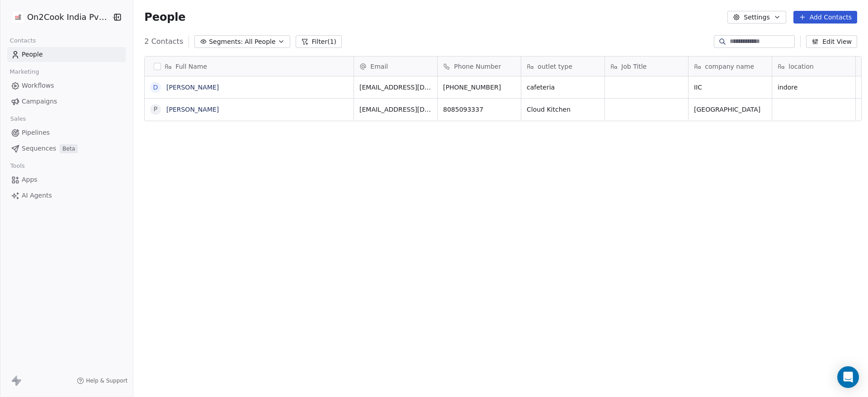 The width and height of the screenshot is (868, 397). Describe the element at coordinates (68, 17) in the screenshot. I see `span: On2Cook India Pvt. Ltd.` at that location.